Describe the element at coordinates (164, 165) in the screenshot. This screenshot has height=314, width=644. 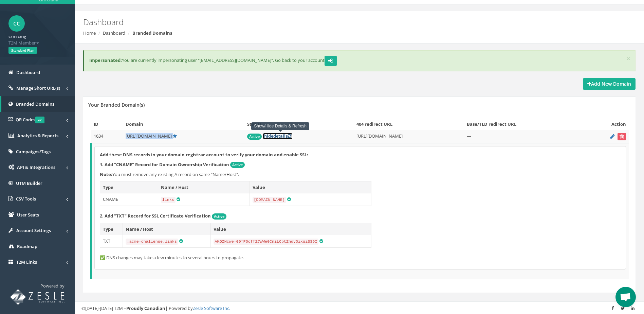
I see `strong: 1. Add "CNAME" Record for Domain Ownership Verification` at that location.